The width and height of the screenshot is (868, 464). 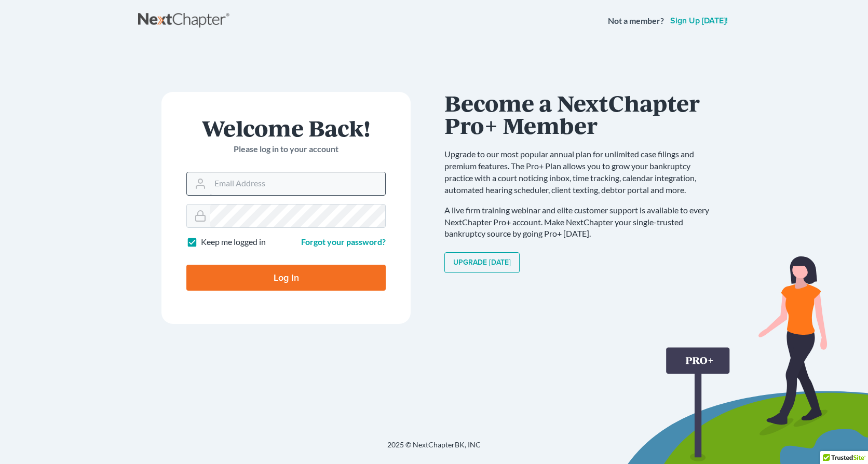 What do you see at coordinates (233, 242) in the screenshot?
I see `label: Keep me logged in` at bounding box center [233, 242].